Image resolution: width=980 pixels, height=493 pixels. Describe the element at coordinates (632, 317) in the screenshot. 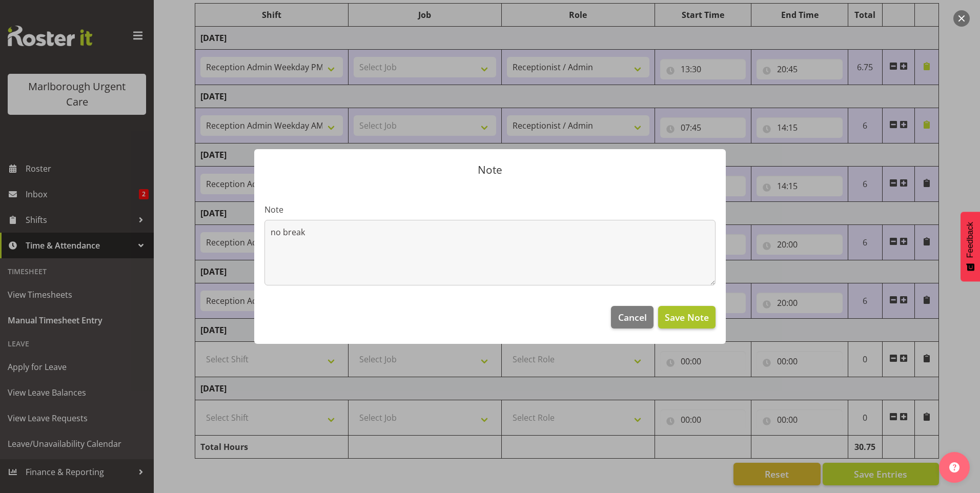

I see `button: Cancel` at that location.